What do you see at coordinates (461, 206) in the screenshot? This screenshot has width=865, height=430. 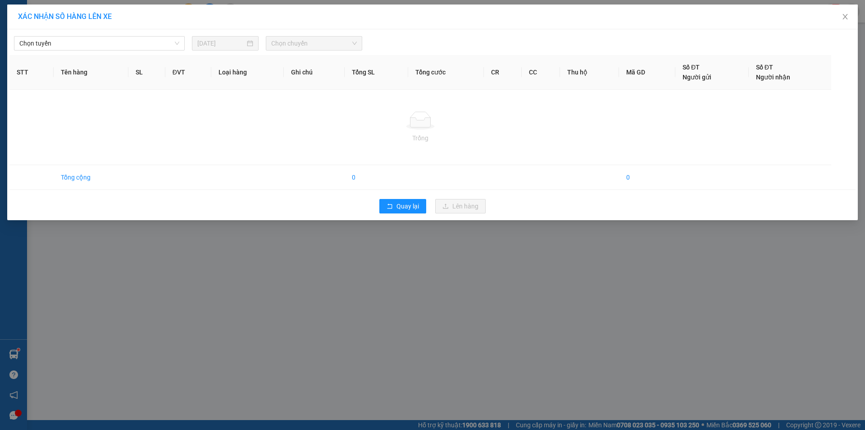 I see `button: uploadLên hàng` at bounding box center [461, 206].